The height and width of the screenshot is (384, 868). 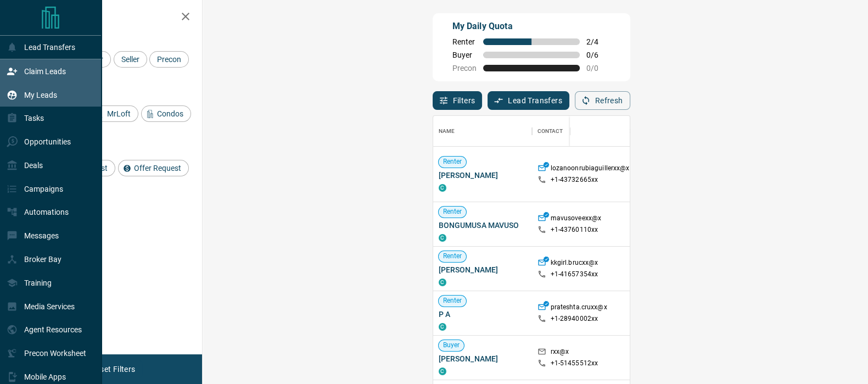 What do you see at coordinates (550, 131) in the screenshot?
I see `div: Contact` at bounding box center [550, 131].